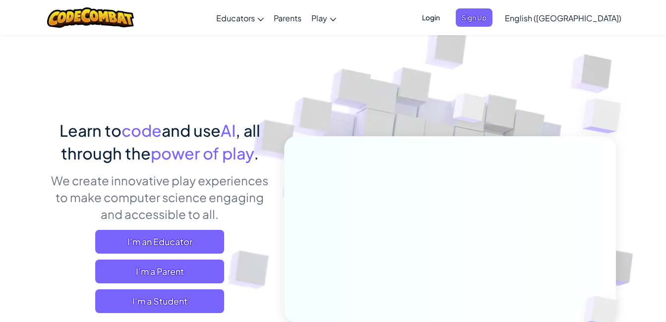  Describe the element at coordinates (191, 130) in the screenshot. I see `span: and use` at that location.